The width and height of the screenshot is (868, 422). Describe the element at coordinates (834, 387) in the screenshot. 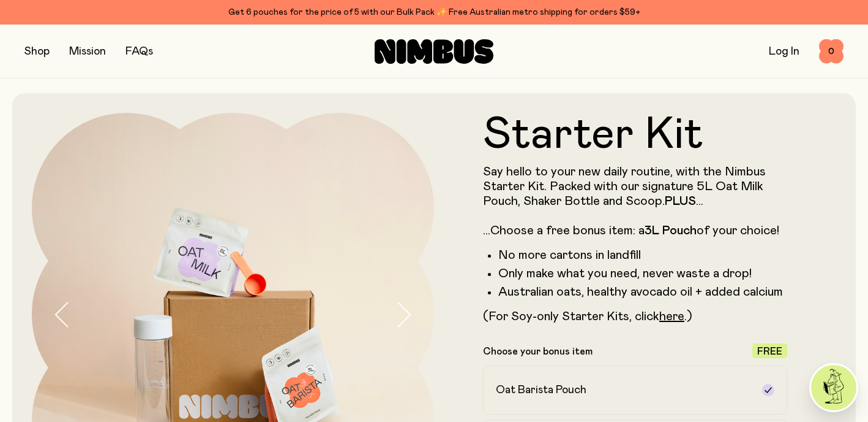

I see `img: agent` at that location.